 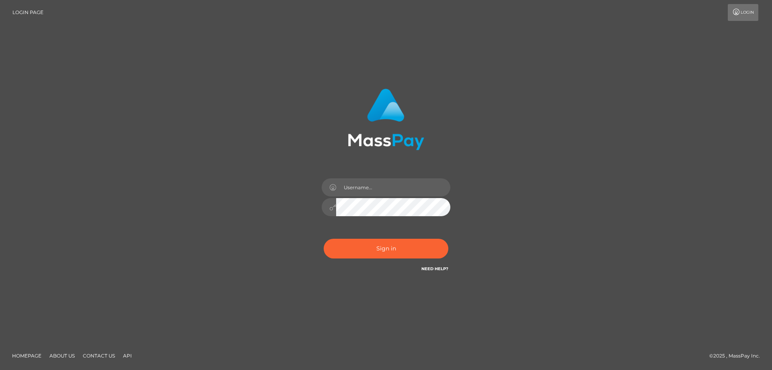 I want to click on a: Login Page, so click(x=28, y=12).